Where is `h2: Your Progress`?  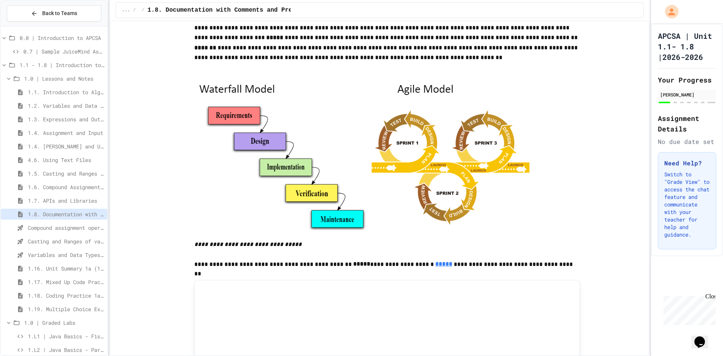 h2: Your Progress is located at coordinates (687, 80).